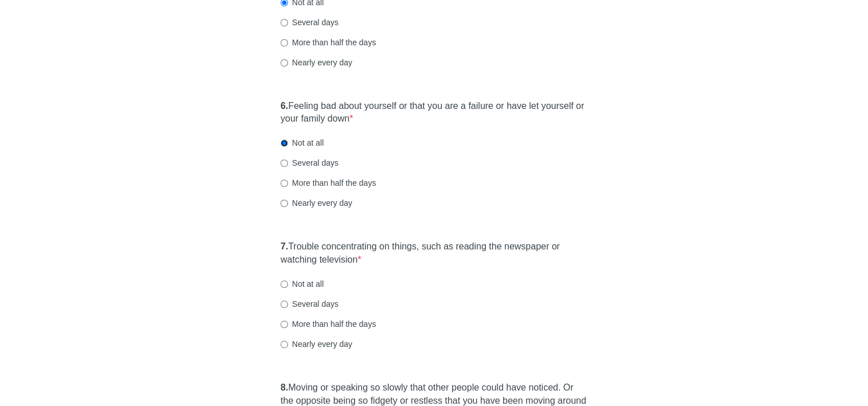 The width and height of the screenshot is (868, 406). I want to click on strong: 7., so click(284, 246).